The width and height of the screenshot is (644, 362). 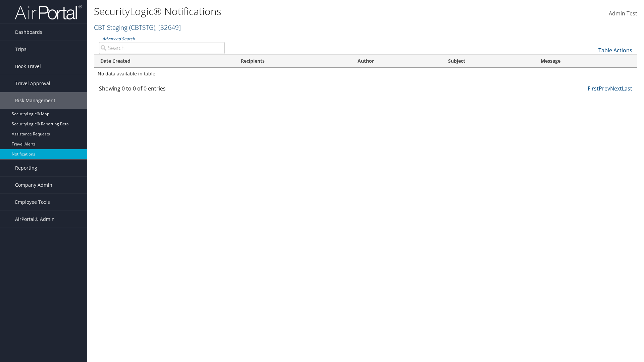 I want to click on span: Trips, so click(x=21, y=49).